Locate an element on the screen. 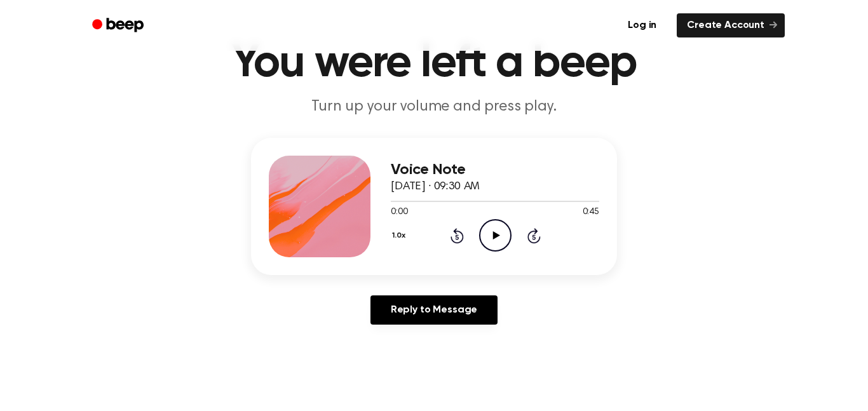 The height and width of the screenshot is (411, 868). a: Reply to Message is located at coordinates (434, 309).